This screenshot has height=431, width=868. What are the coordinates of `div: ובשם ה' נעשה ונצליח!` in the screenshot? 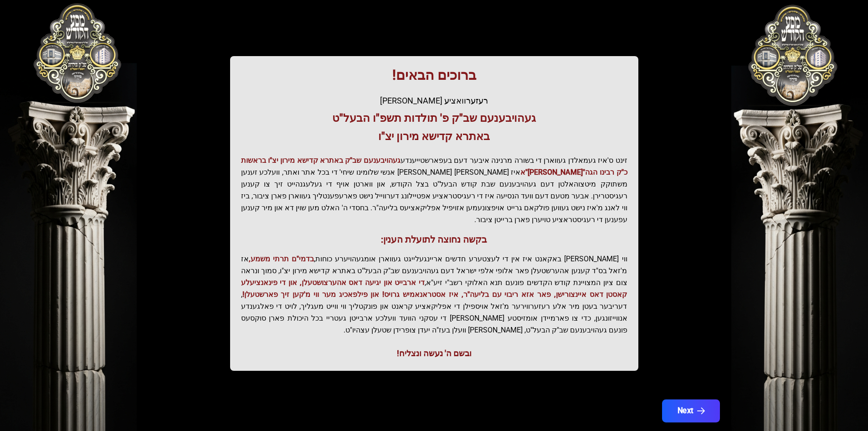 It's located at (434, 353).